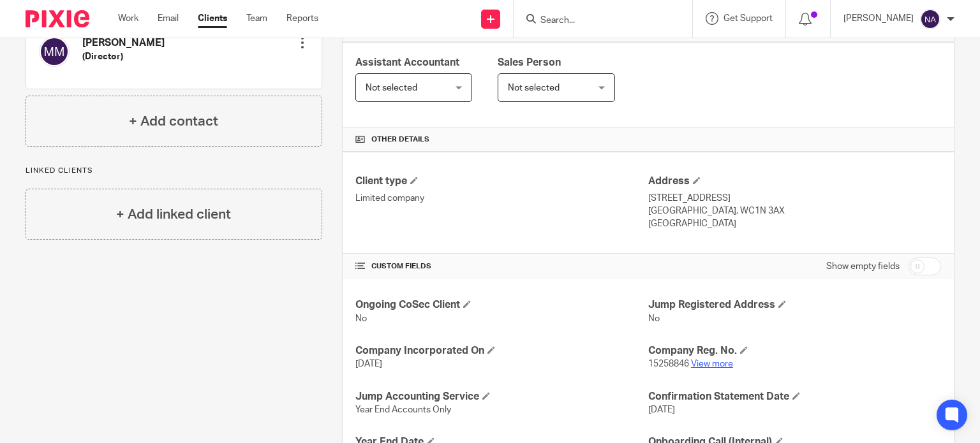  I want to click on a: Team, so click(256, 19).